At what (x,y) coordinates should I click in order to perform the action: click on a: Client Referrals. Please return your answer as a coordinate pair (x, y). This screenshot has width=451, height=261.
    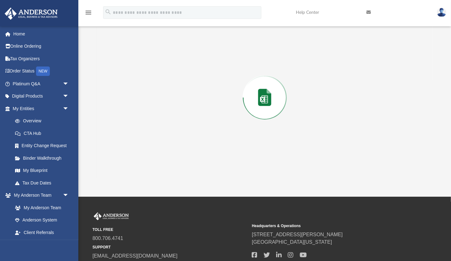
    Looking at the image, I should click on (42, 232).